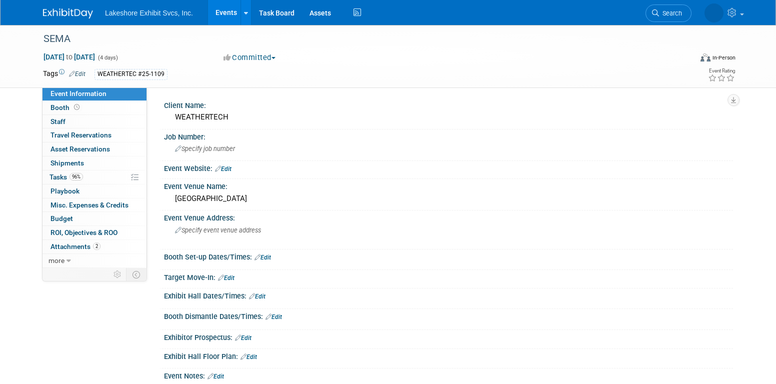  What do you see at coordinates (95, 135) in the screenshot?
I see `a: Travel Reservations` at bounding box center [95, 135].